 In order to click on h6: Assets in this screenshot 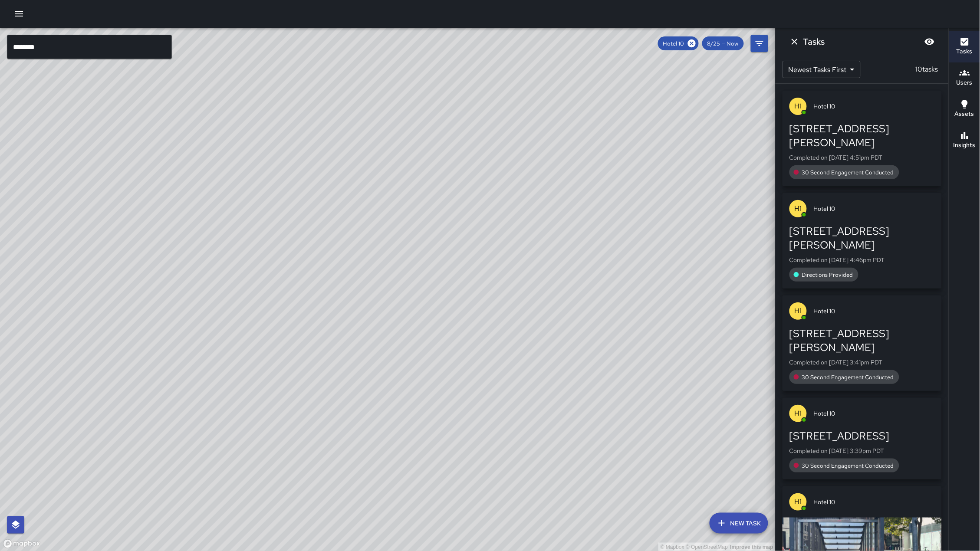, I will do `click(964, 114)`.